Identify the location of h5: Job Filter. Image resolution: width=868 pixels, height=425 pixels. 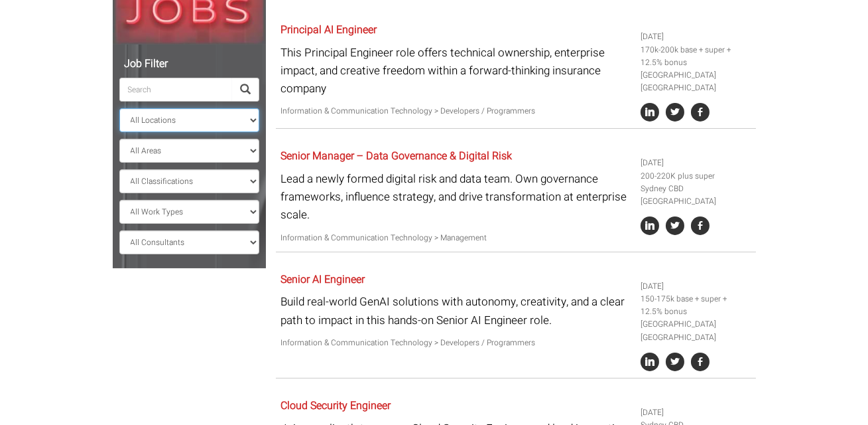
(189, 64).